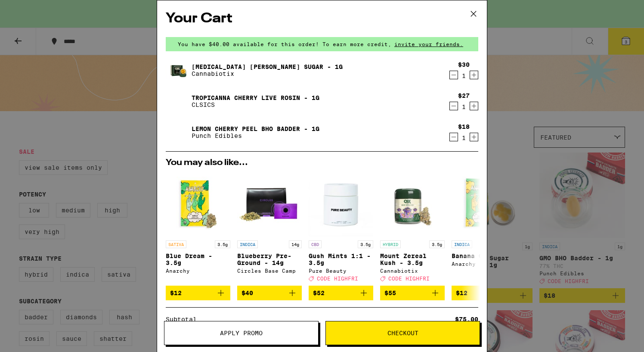 This screenshot has width=644, height=352. What do you see at coordinates (198, 228) in the screenshot?
I see `a: Open page for Blue Dream - 3.5g from Anarchy` at bounding box center [198, 228].